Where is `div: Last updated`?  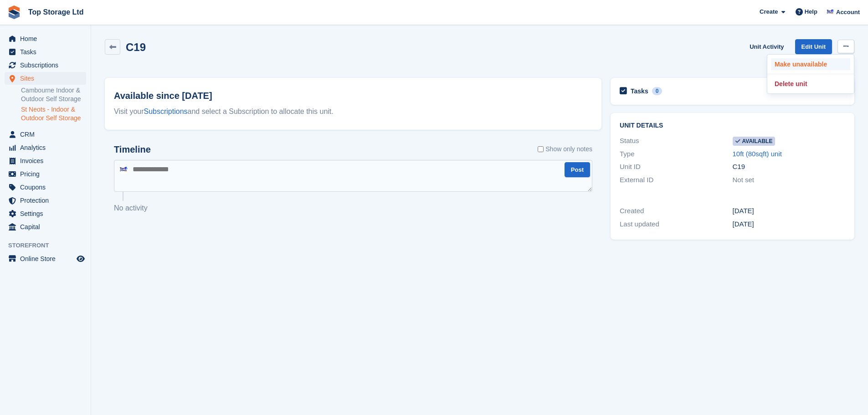 div: Last updated is located at coordinates (676, 224).